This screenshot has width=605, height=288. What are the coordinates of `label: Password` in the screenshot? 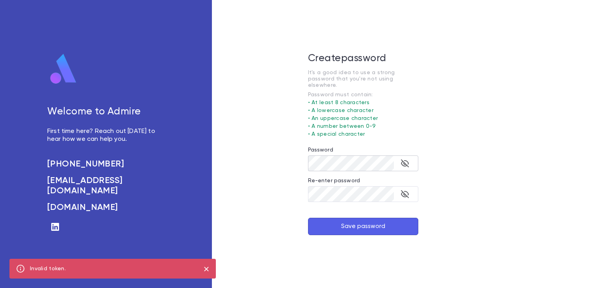 It's located at (321, 150).